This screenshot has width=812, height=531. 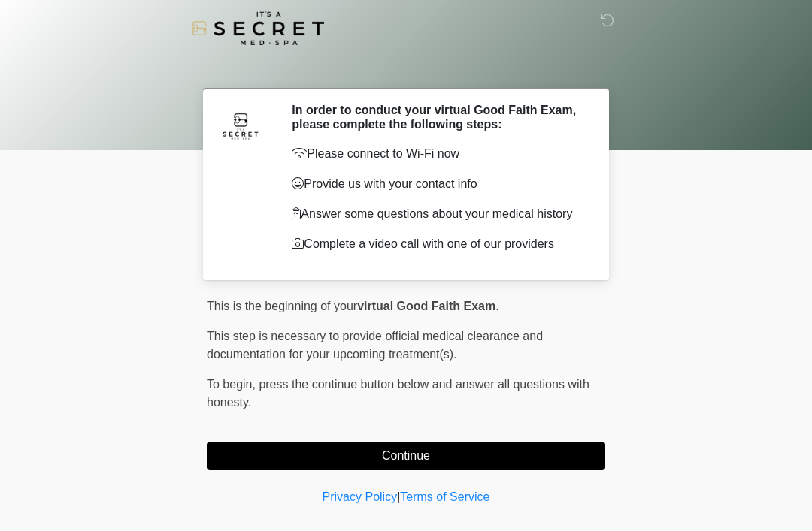 I want to click on h2: In order to conduct your virtual Good Faith Exam, please complete the following steps:, so click(x=436, y=117).